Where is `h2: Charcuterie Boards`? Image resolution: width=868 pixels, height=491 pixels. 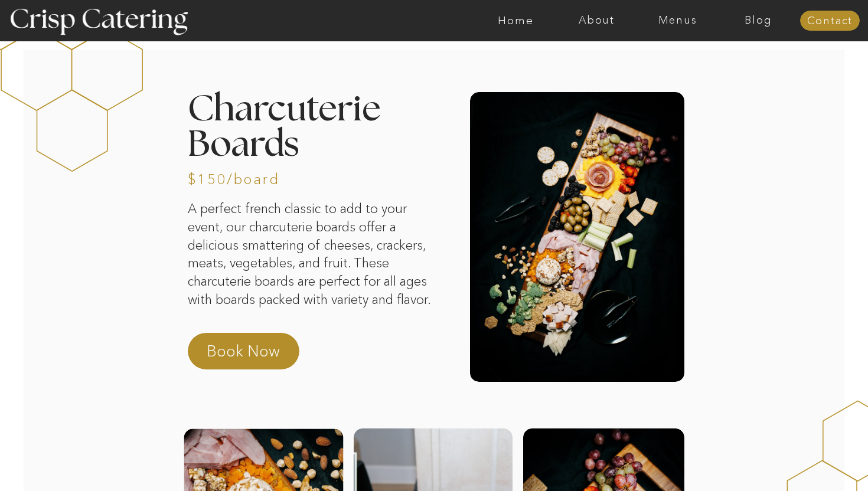 h2: Charcuterie Boards is located at coordinates (326, 107).